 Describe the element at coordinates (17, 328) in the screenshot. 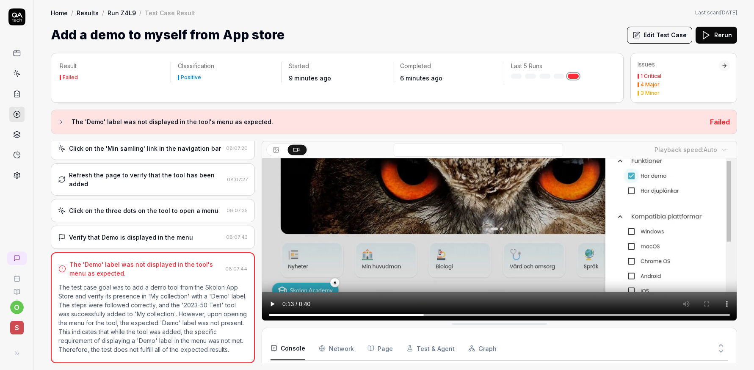

I see `span: S` at that location.